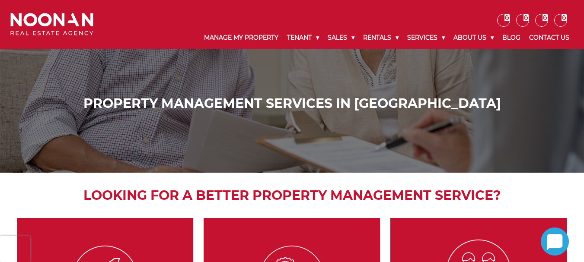 This screenshot has width=584, height=262. Describe the element at coordinates (426, 38) in the screenshot. I see `a: Services` at that location.